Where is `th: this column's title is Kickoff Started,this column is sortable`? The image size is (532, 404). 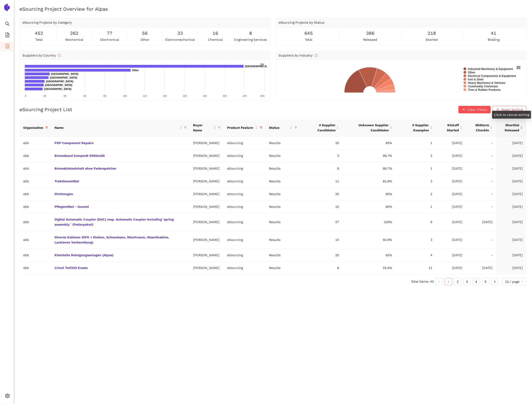 th: this column's title is Kickoff Started,this column is sortable is located at coordinates (451, 128).